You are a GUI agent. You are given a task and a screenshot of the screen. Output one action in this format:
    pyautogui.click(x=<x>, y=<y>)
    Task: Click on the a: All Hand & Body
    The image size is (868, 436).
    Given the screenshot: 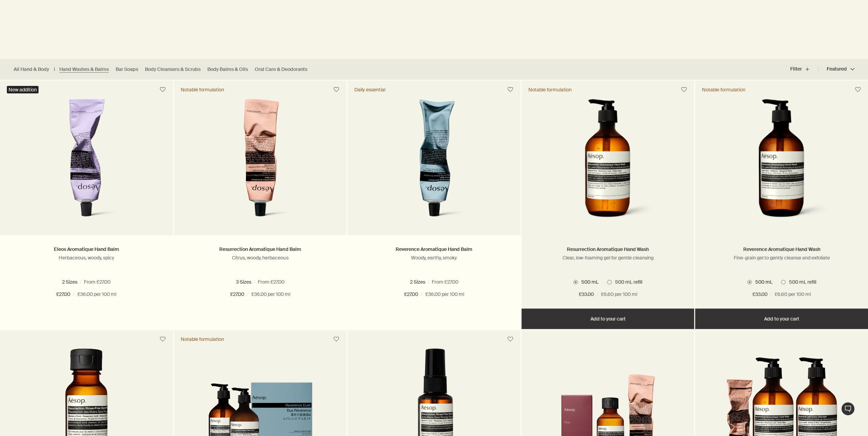 What is the action you would take?
    pyautogui.click(x=31, y=70)
    